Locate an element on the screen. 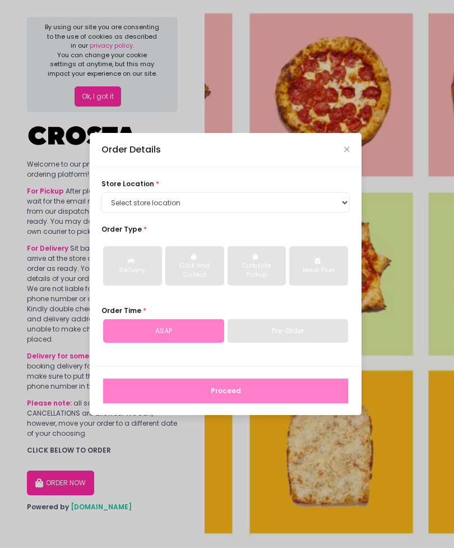 The height and width of the screenshot is (548, 454). span: Order Time is located at coordinates (121, 310).